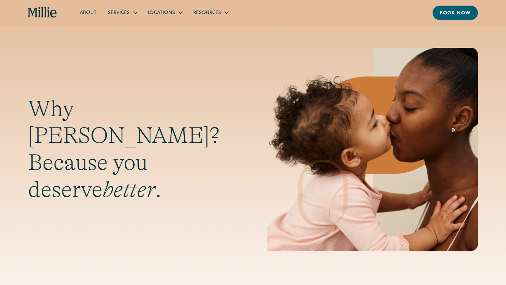 The image size is (506, 285). What do you see at coordinates (455, 13) in the screenshot?
I see `a: Book now` at bounding box center [455, 13].